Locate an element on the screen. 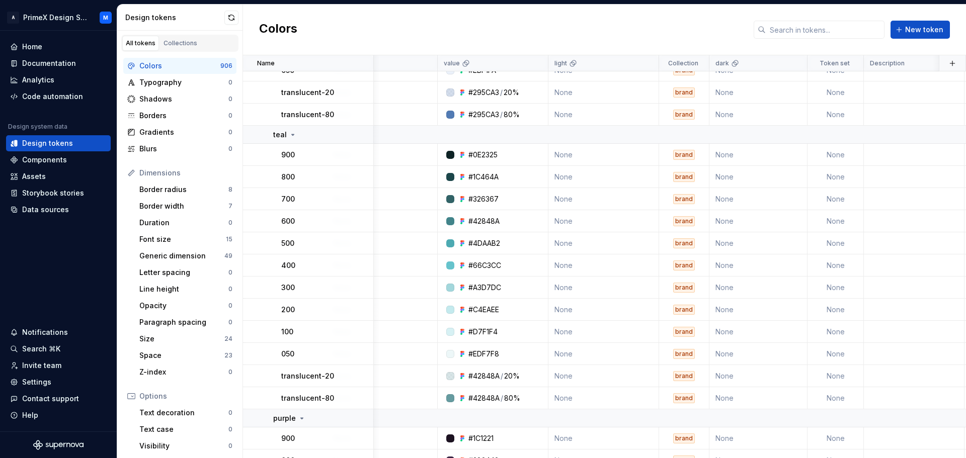 The width and height of the screenshot is (966, 458). a: Colors906 is located at coordinates (180, 66).